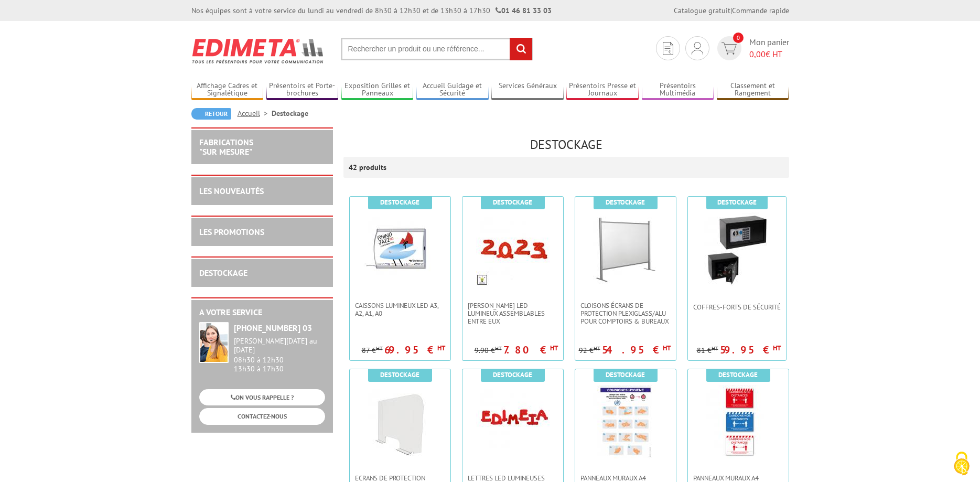 This screenshot has width=980, height=482. Describe the element at coordinates (523, 10) in the screenshot. I see `strong: 01 46 81 33 03` at that location.